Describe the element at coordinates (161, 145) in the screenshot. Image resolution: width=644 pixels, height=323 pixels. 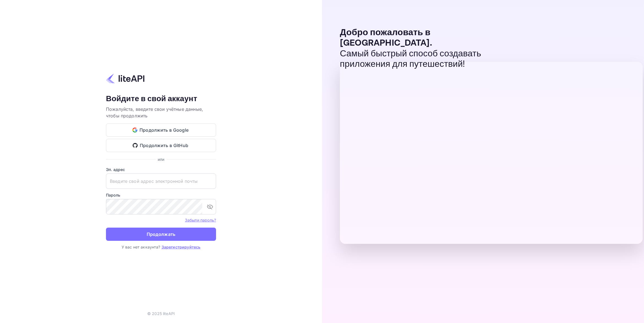
I see `button: Продолжить в GitHub` at that location.